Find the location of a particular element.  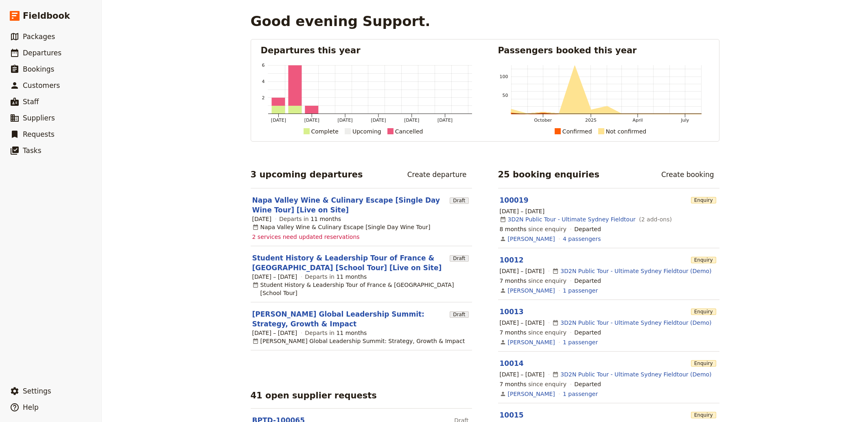

div: Napa Valley Wine & Culinary Escape [Single Day Wine Tour] is located at coordinates (342, 227).